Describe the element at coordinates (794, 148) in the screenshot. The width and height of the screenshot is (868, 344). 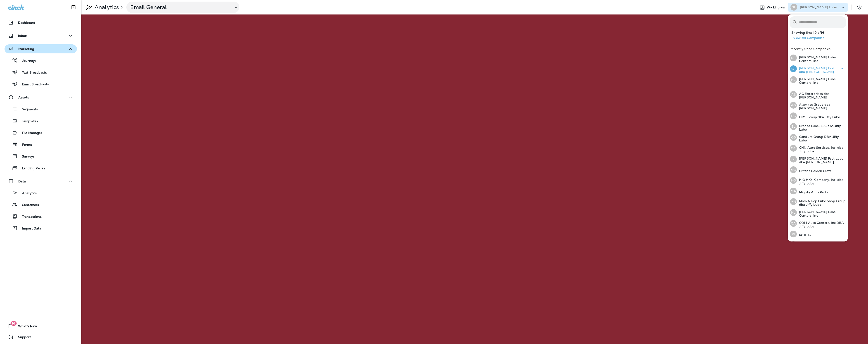
I see `div: CA` at that location.